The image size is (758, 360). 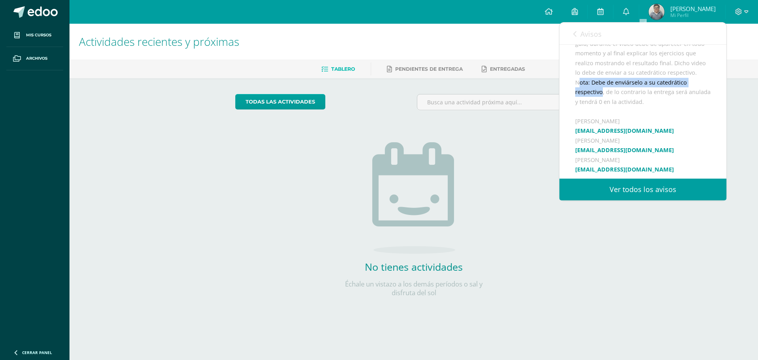 I want to click on p: Échale un vistazo a los demás períodos o sal y disfruta del sol, so click(x=414, y=288).